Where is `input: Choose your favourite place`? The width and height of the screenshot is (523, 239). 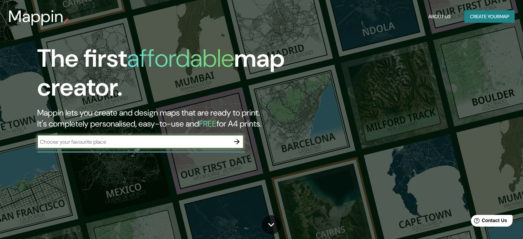
input: Choose your favourite place is located at coordinates (134, 142).